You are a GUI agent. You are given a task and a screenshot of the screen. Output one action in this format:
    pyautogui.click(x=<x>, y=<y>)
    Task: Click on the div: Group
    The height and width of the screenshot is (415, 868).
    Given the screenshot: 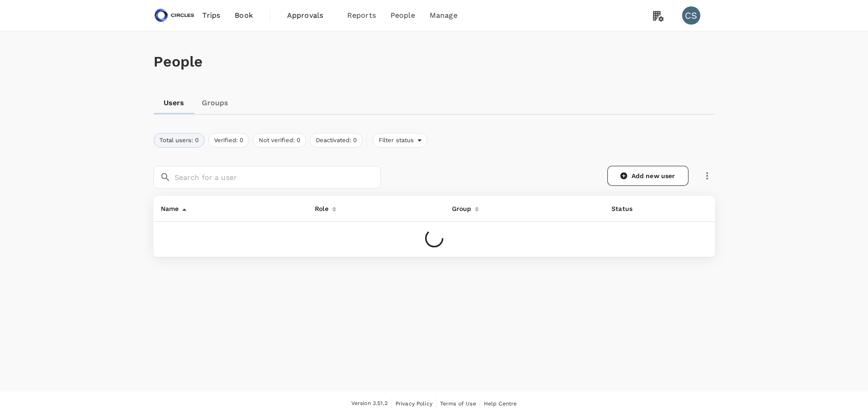 What is the action you would take?
    pyautogui.click(x=459, y=207)
    